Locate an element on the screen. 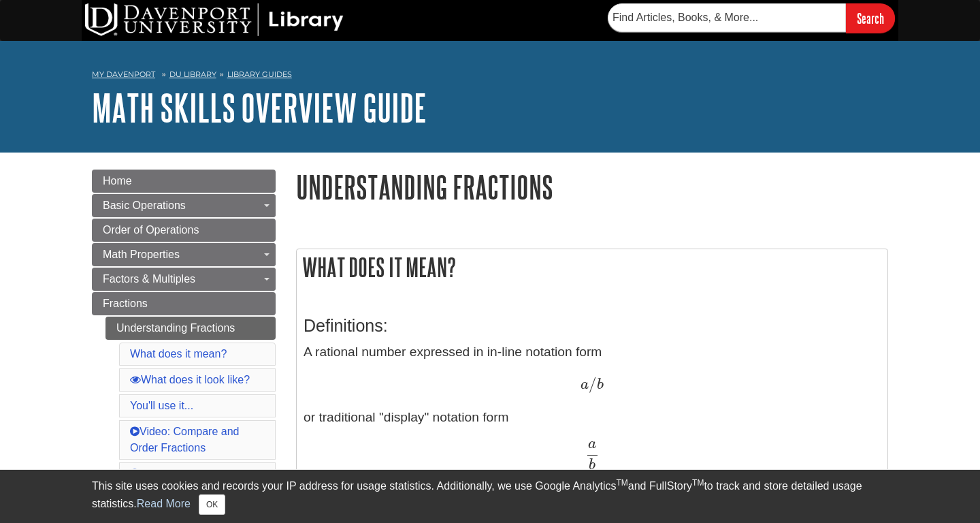 This screenshot has height=523, width=980. a: Video: Compare and Order Fractions is located at coordinates (185, 439).